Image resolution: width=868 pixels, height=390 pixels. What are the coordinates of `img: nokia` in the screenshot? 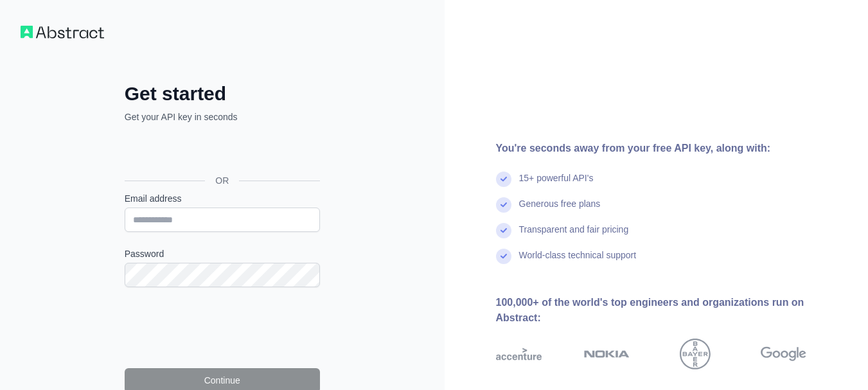 It's located at (606, 354).